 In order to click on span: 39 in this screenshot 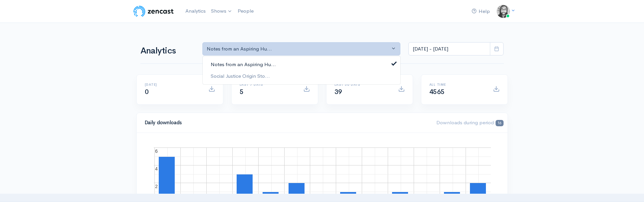, I will do `click(338, 92)`.